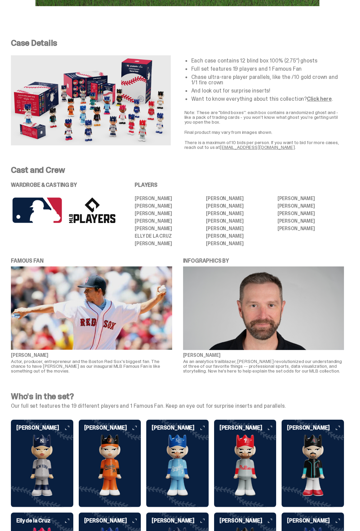  Describe the element at coordinates (91, 308) in the screenshot. I see `img: mark%20wahlberg%20famous%20fan%20img.png` at that location.